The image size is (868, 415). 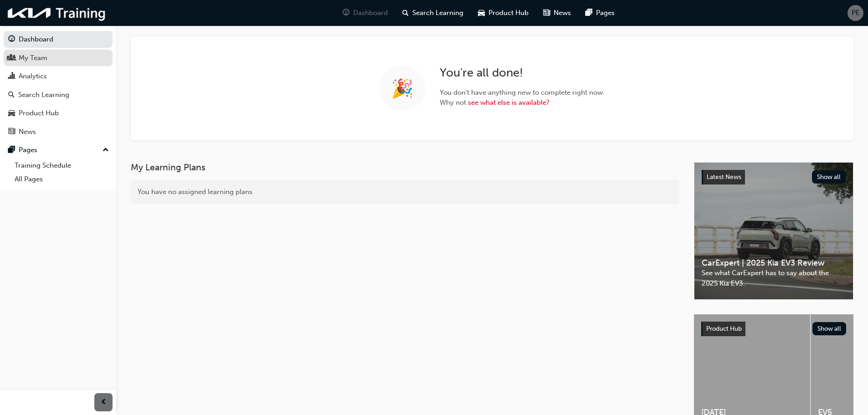 I want to click on a: News, so click(x=58, y=132).